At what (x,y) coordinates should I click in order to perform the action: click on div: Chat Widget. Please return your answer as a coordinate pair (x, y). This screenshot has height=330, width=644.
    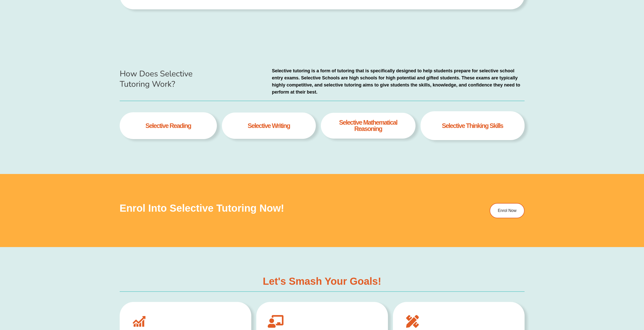
    Looking at the image, I should click on (602, 301).